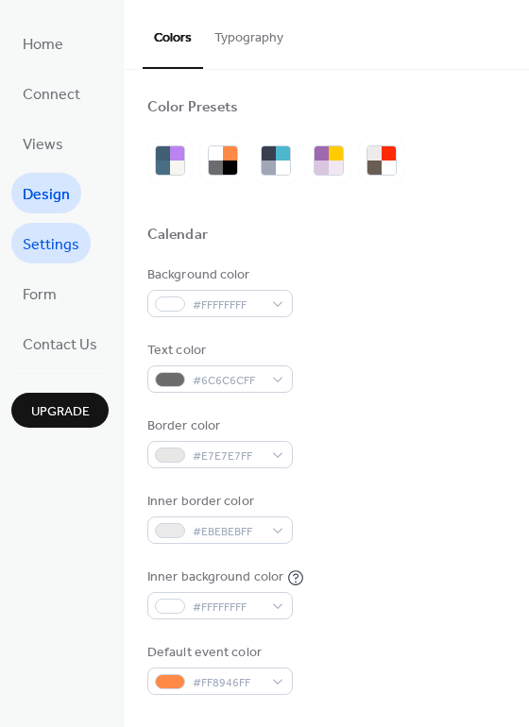 The image size is (529, 727). I want to click on span: #FF8946FF, so click(228, 683).